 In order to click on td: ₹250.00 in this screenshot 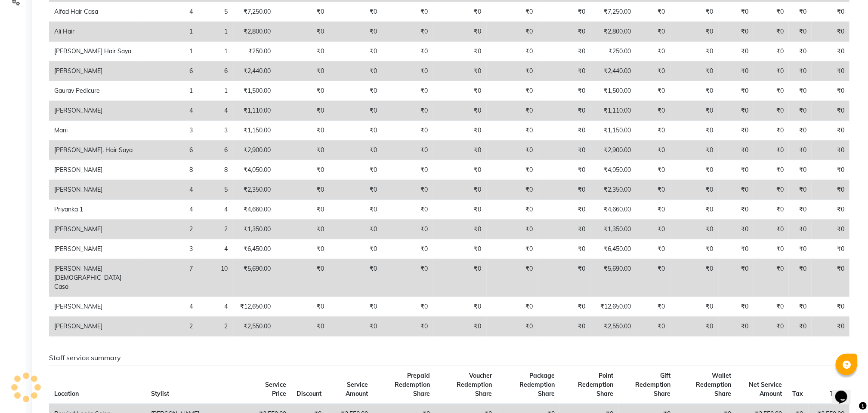, I will do `click(613, 52)`.